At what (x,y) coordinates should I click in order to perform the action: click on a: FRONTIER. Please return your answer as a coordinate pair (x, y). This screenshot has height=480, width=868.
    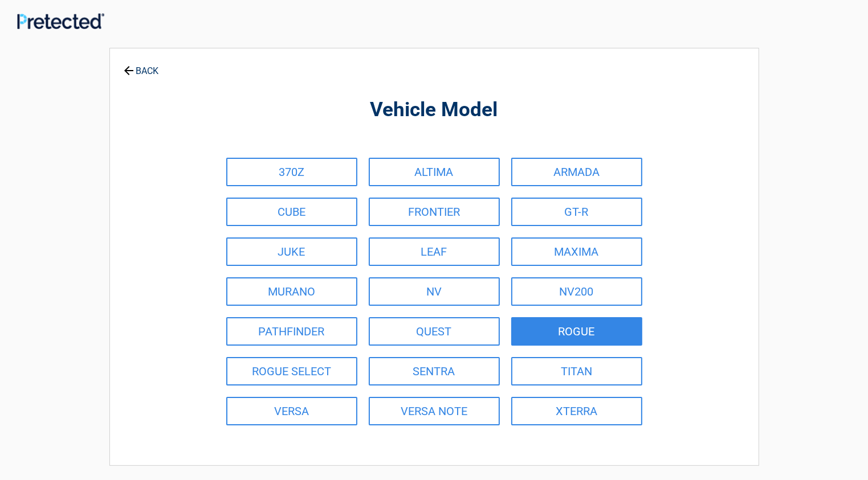
    Looking at the image, I should click on (434, 212).